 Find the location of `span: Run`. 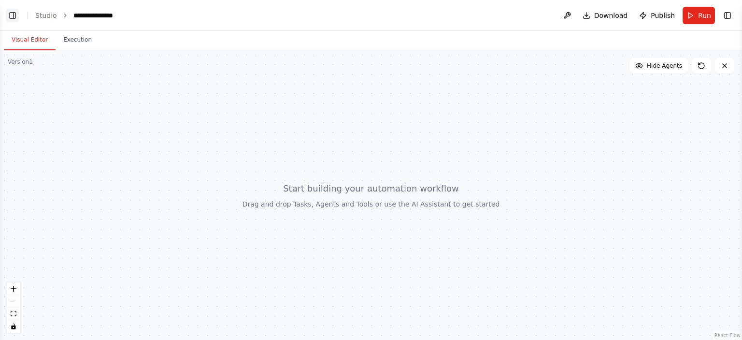

span: Run is located at coordinates (705, 15).